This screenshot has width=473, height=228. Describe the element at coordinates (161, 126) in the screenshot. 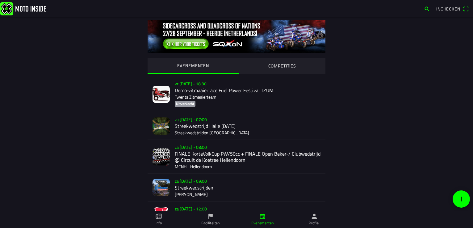

I see `img: Y5rwN9z9uPcyXeovWO1qn41Q4V5LkcRjVCcyV7Gt.jpg` at that location.